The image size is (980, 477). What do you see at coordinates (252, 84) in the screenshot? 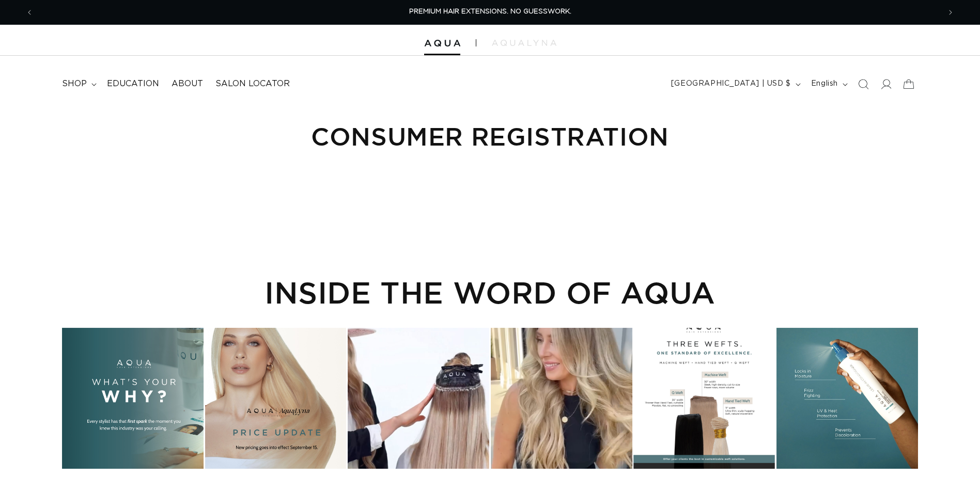
I see `a: Salon Locator` at bounding box center [252, 84].